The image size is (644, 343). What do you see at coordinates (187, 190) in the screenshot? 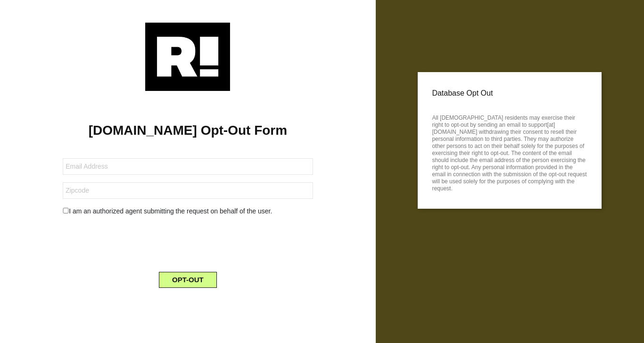
I see `input: Zipcode` at bounding box center [187, 190].